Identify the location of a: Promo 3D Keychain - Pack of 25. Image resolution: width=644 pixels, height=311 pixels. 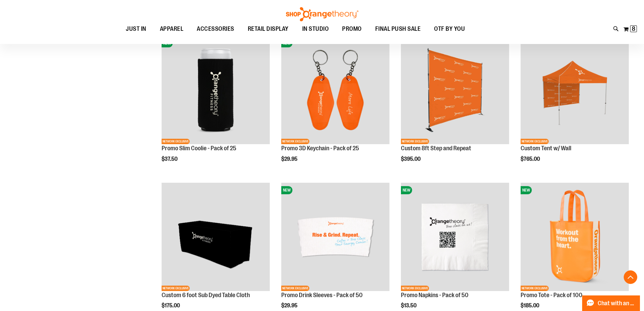
(320, 148).